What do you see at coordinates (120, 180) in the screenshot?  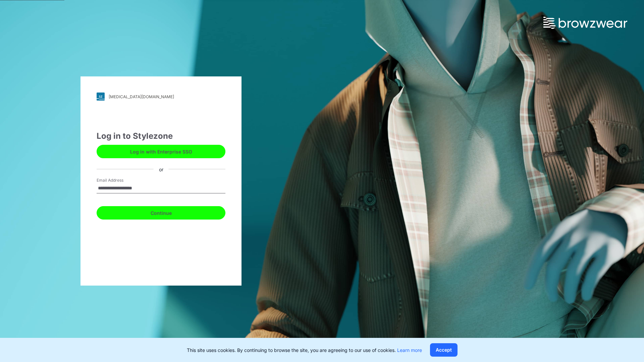 I see `label: Email Address` at bounding box center [120, 180].